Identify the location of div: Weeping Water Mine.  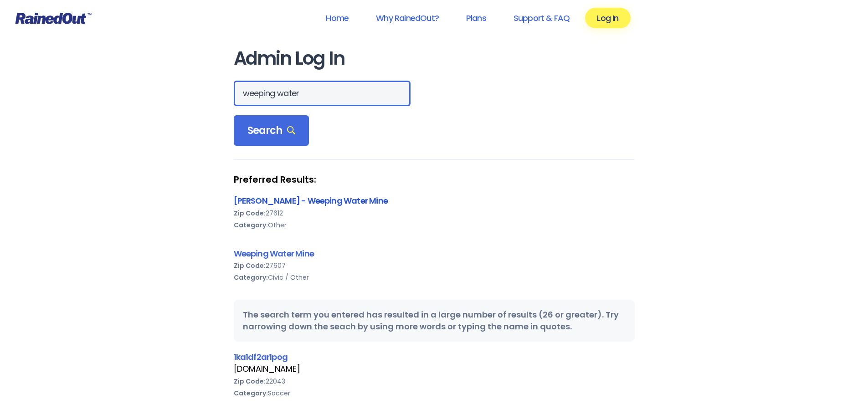
(434, 254).